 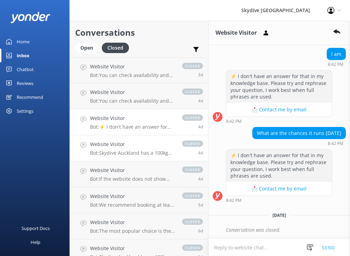 What do you see at coordinates (25, 69) in the screenshot?
I see `div: Chatbot` at bounding box center [25, 69].